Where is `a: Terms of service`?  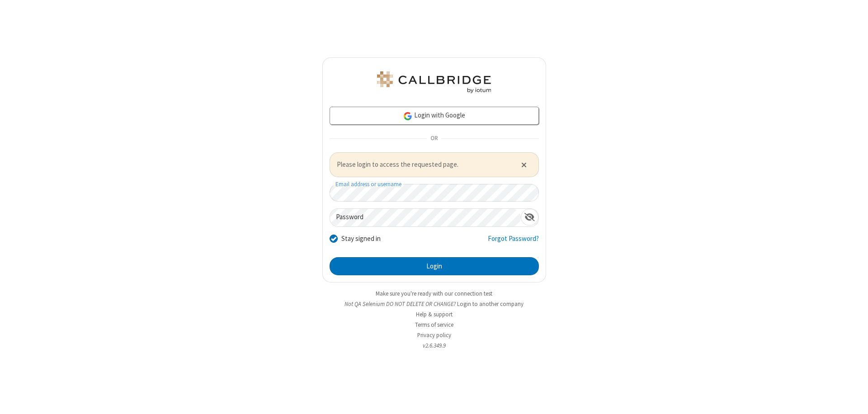 a: Terms of service is located at coordinates (434, 324).